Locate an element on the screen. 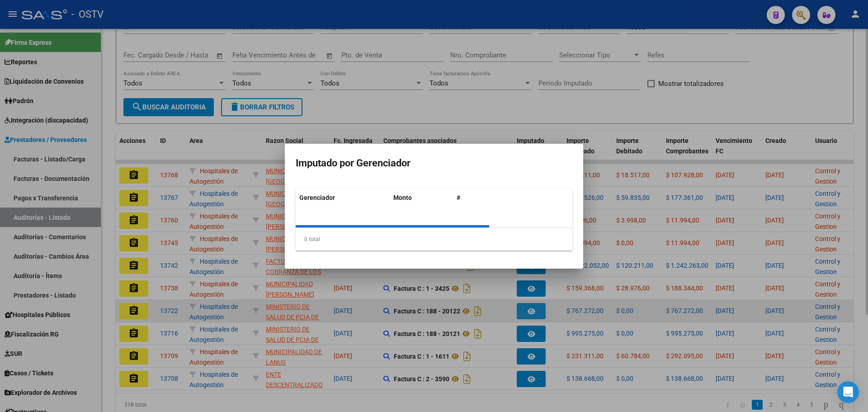  span: Gerenciador is located at coordinates (317, 198).